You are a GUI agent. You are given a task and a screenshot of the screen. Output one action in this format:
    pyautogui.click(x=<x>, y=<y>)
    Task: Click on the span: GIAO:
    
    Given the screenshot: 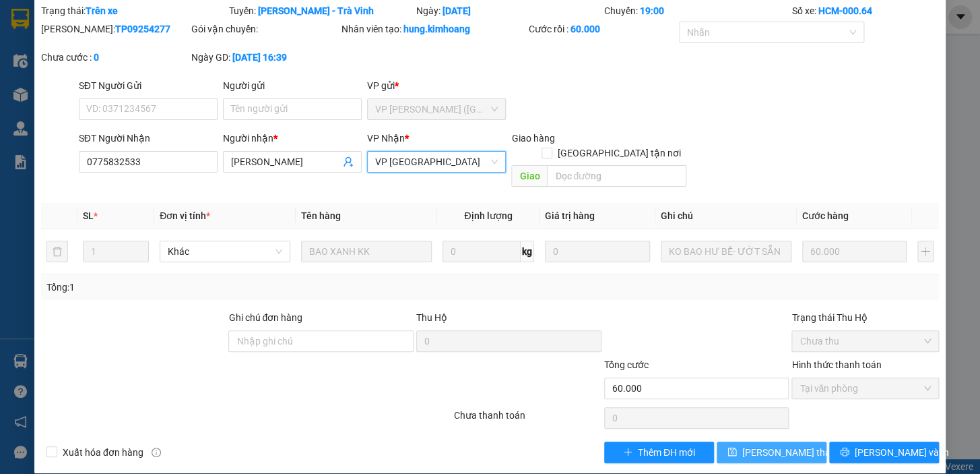 What is the action you would take?
    pyautogui.click(x=19, y=94)
    